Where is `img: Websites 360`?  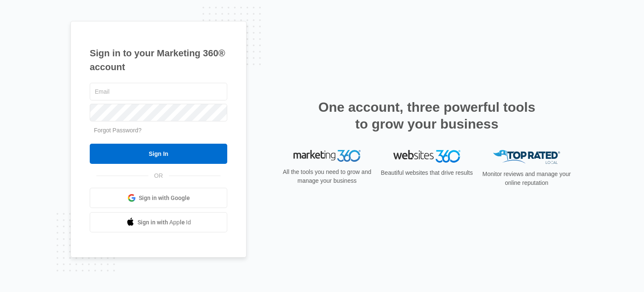 img: Websites 360 is located at coordinates (427, 156).